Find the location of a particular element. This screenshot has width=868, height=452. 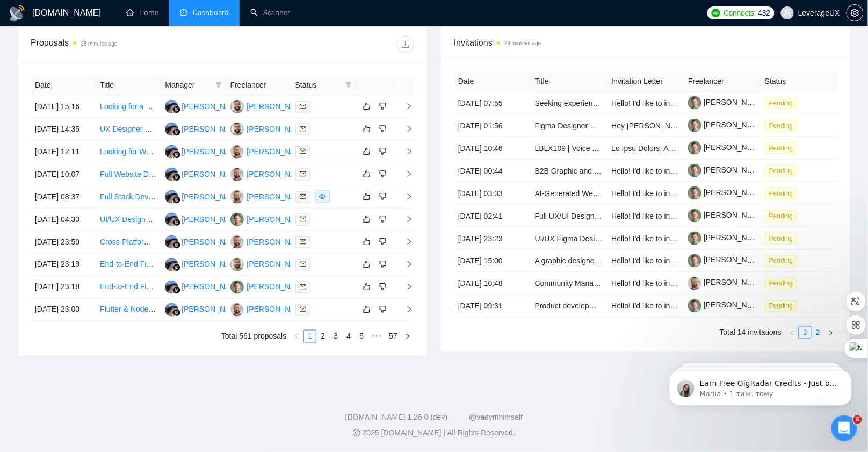

a: Community Management & Marketing Coordinator - Real Estate is located at coordinates (641, 284).